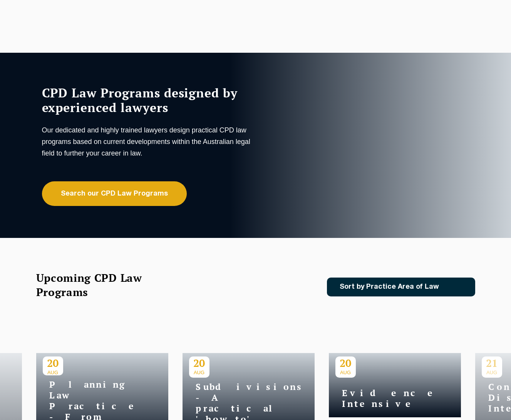 Image resolution: width=511 pixels, height=420 pixels. What do you see at coordinates (99, 285) in the screenshot?
I see `h2: Upcoming CPD Law Programs` at bounding box center [99, 285].